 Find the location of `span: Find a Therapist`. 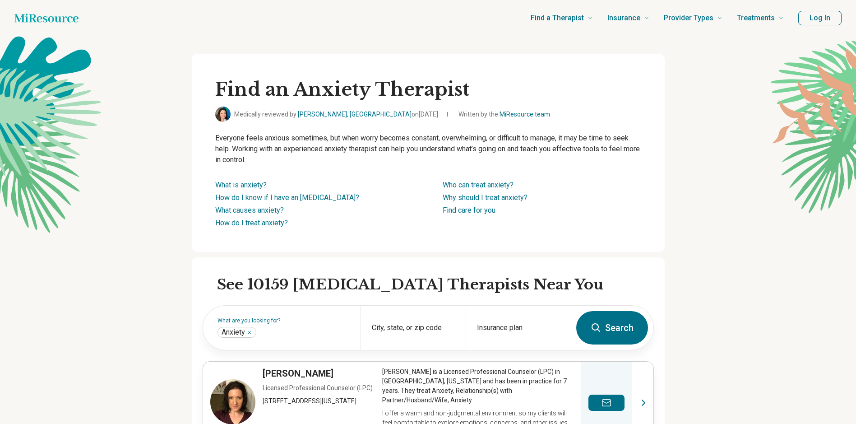

span: Find a Therapist is located at coordinates (557, 18).